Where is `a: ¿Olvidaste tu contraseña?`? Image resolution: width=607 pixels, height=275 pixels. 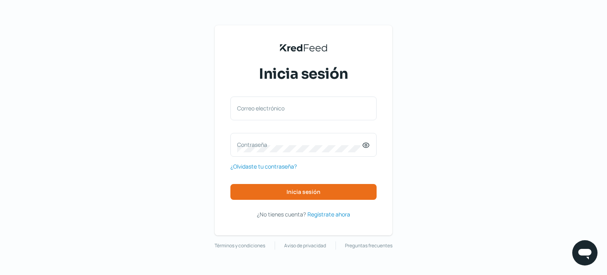
a: ¿Olvidaste tu contraseña? is located at coordinates (263, 166).